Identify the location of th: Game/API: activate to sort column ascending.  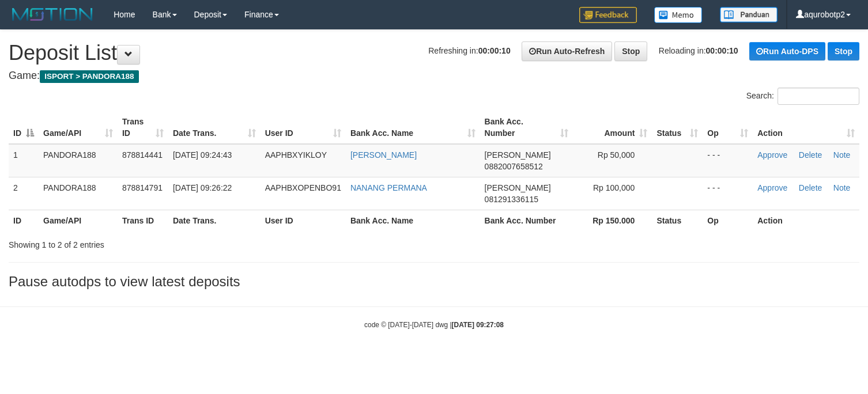
(78, 127).